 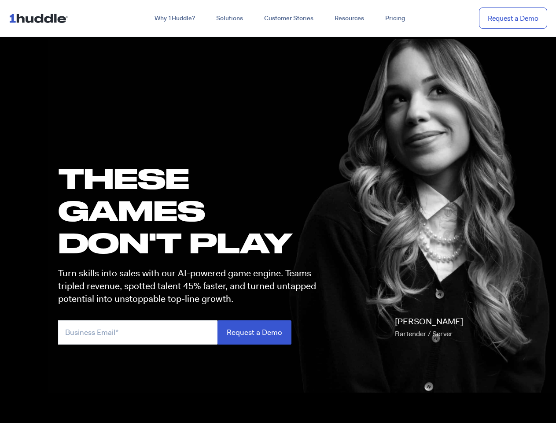 I want to click on a: Why 1Huddle?, so click(x=175, y=18).